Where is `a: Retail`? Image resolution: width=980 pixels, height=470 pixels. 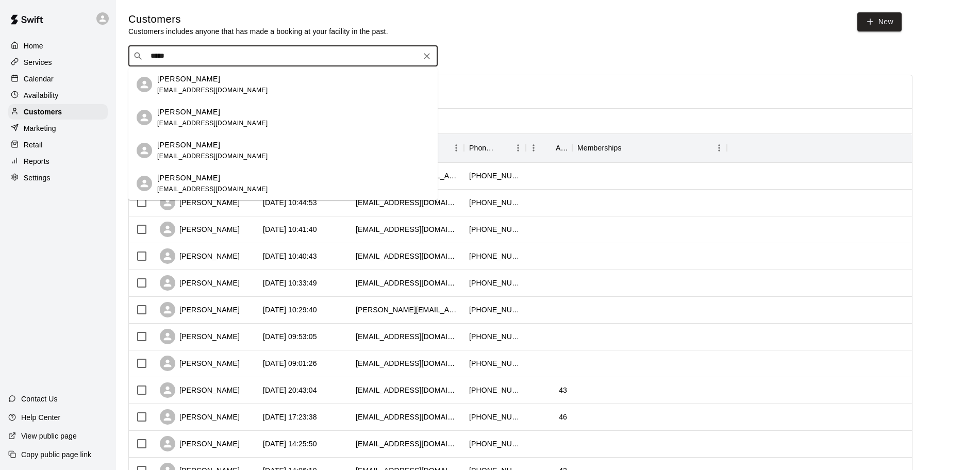
a: Retail is located at coordinates (58, 145).